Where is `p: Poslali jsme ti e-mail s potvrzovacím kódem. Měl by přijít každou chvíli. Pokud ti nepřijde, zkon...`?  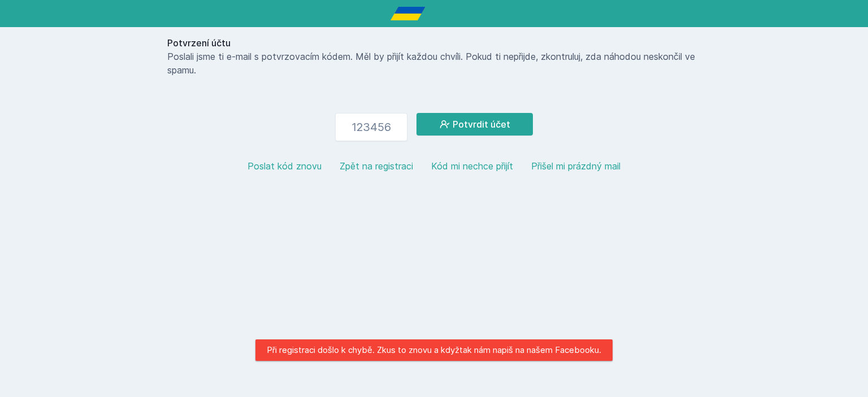
p: Poslali jsme ti e-mail s potvrzovacím kódem. Měl by přijít každou chvíli. Pokud ti nepřijde, zkon... is located at coordinates (434, 63).